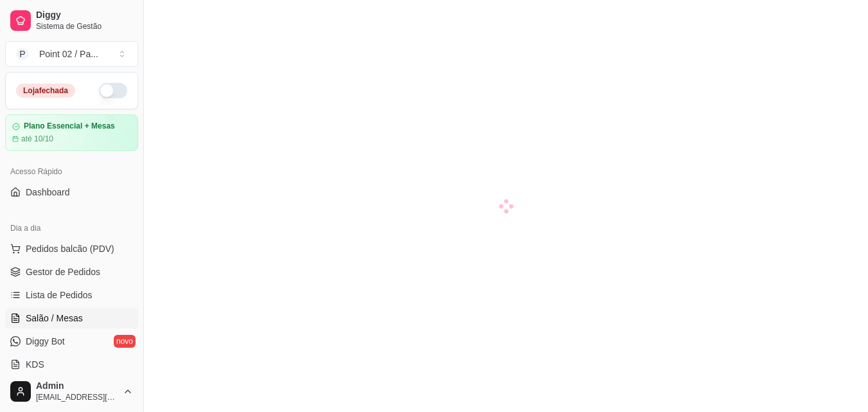 The width and height of the screenshot is (868, 412). I want to click on div: Loja fechada, so click(46, 91).